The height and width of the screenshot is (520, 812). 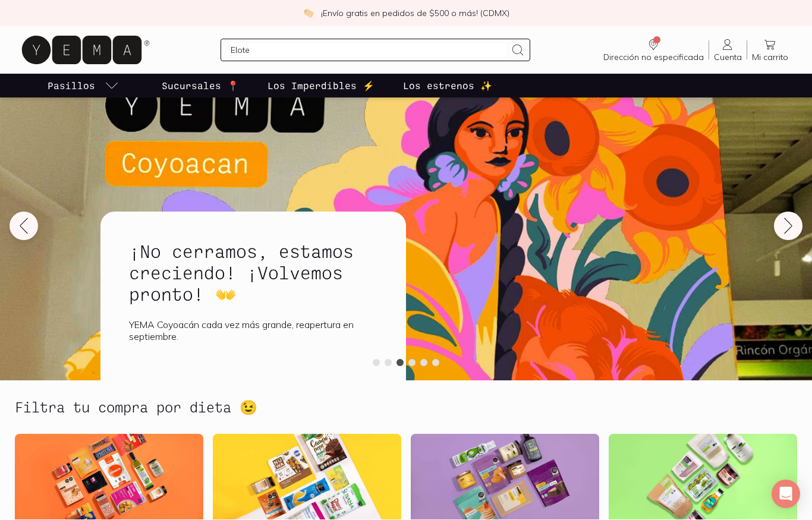 I want to click on a: Los estrenos ✨, so click(x=448, y=85).